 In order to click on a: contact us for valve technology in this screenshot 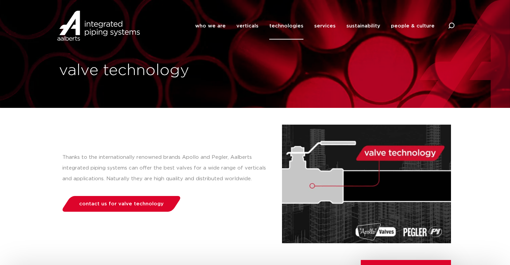, I will do `click(121, 204)`.